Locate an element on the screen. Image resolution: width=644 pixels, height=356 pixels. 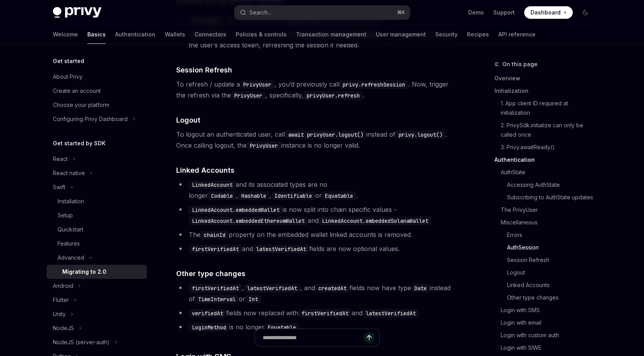
span: Linked Accounts is located at coordinates (205, 170).